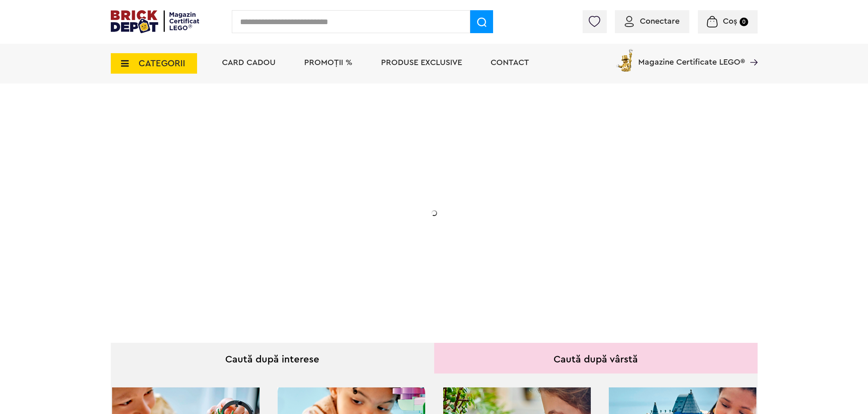 The width and height of the screenshot is (868, 414). I want to click on h1: Cadou VIP 40772, so click(251, 179).